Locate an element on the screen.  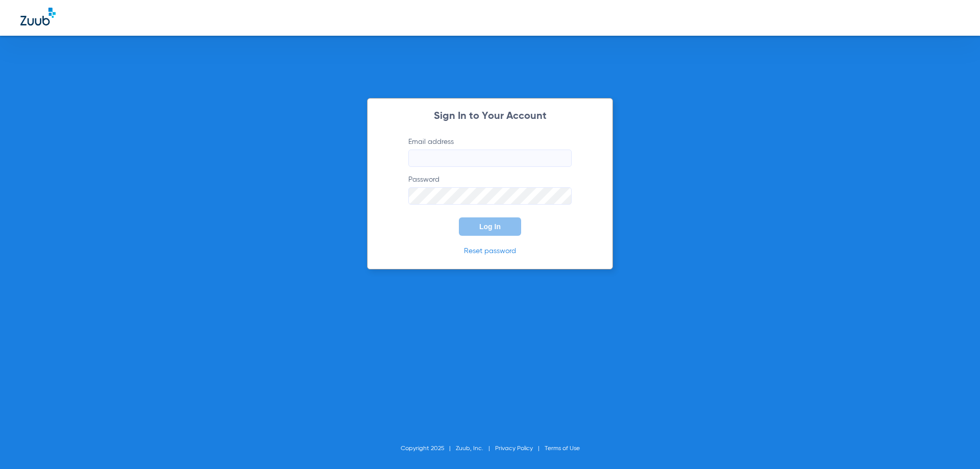
label: Password is located at coordinates (490, 190).